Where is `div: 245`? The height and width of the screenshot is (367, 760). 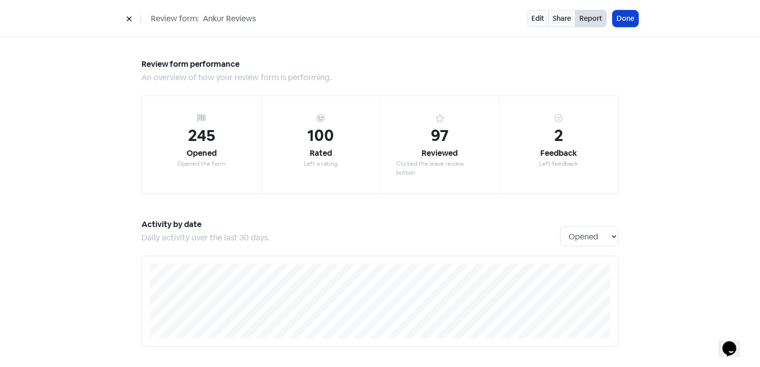
div: 245 is located at coordinates (201, 136).